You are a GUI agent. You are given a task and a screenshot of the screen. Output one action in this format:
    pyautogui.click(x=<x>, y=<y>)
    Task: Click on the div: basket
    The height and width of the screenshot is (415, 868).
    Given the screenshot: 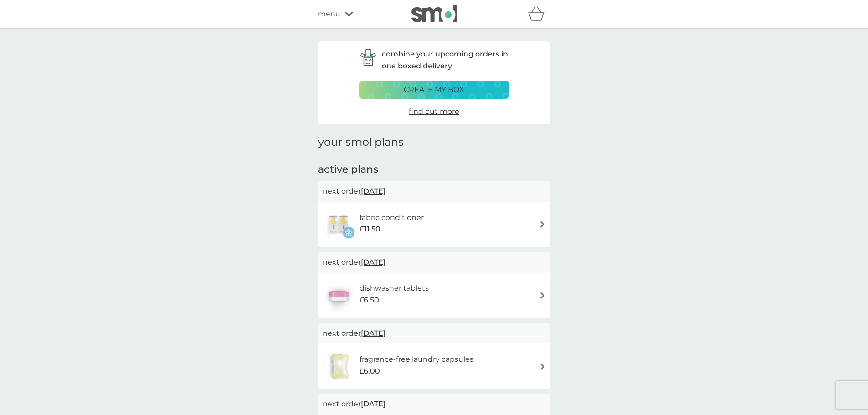 What is the action you would take?
    pyautogui.click(x=539, y=14)
    